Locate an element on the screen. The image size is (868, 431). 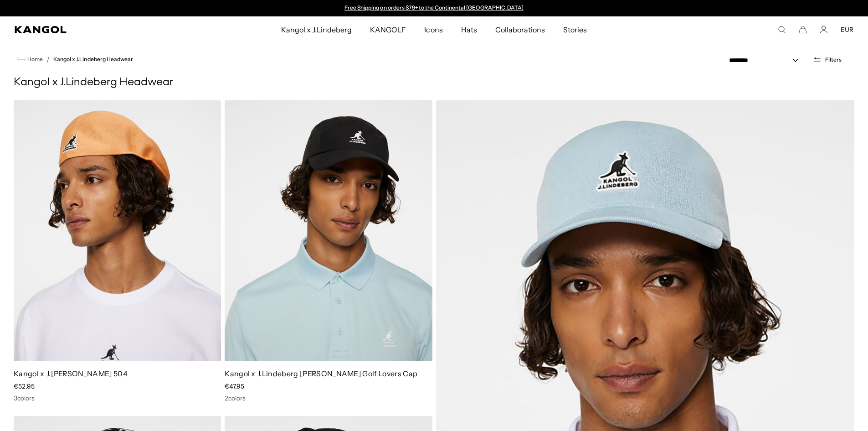
a: Kangol is located at coordinates (101, 29).